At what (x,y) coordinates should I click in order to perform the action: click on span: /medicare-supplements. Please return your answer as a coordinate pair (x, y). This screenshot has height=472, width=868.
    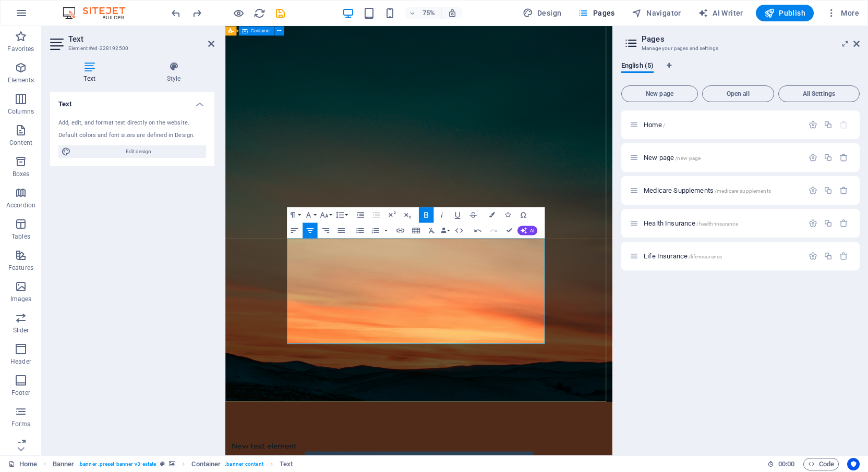
    Looking at the image, I should click on (742, 190).